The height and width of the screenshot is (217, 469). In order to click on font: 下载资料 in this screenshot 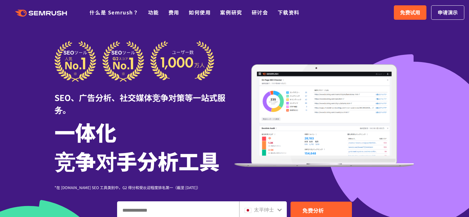, I will do `click(289, 12)`.